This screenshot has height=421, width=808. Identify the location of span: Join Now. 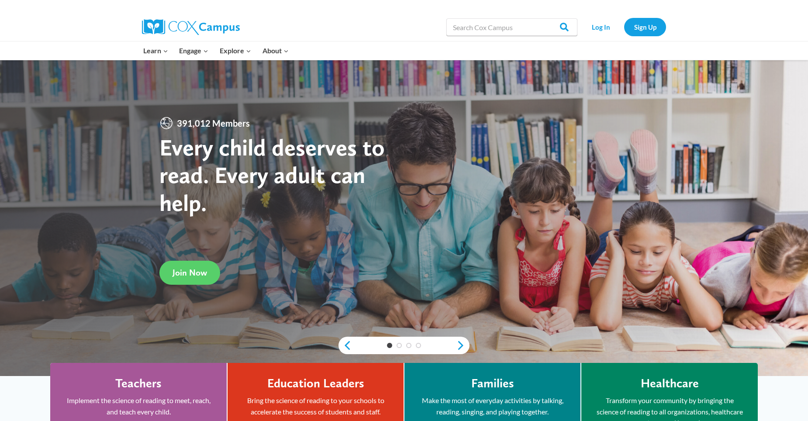
(190, 273).